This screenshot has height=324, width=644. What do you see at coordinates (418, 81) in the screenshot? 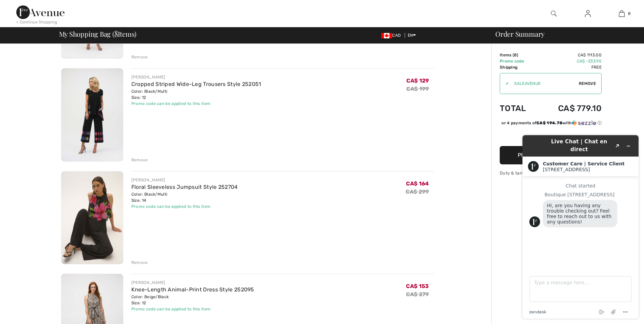
I see `span: CA$ 129` at bounding box center [418, 81].